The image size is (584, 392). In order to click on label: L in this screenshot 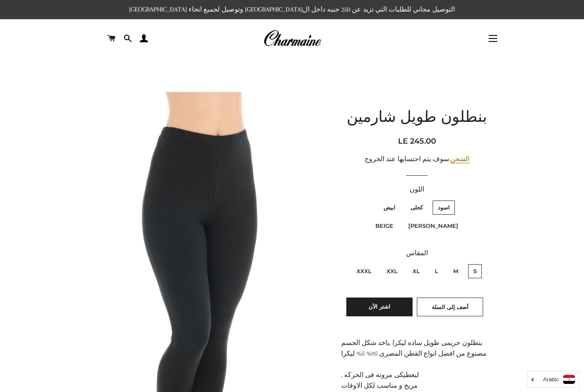, I will do `click(436, 271)`.